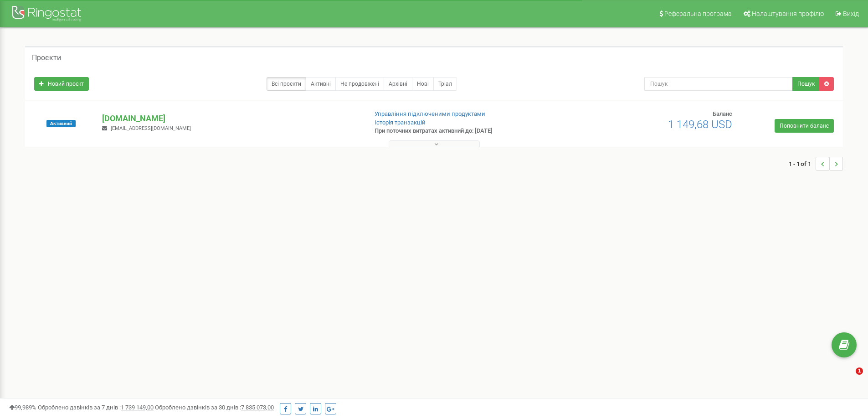 Image resolution: width=868 pixels, height=419 pixels. I want to click on h5: Проєкти, so click(47, 58).